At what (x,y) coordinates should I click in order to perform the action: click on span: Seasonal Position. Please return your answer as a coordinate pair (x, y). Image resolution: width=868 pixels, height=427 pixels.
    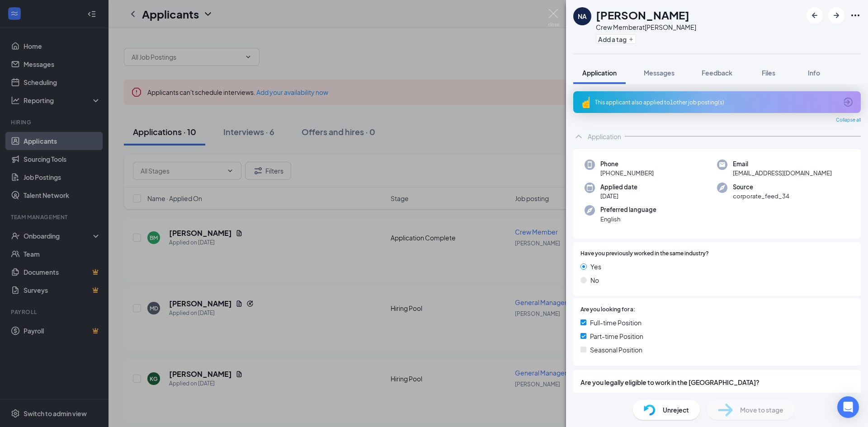
    Looking at the image, I should click on (616, 350).